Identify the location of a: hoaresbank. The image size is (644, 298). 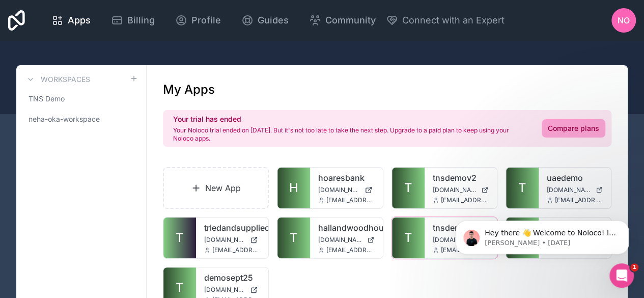
(346, 177).